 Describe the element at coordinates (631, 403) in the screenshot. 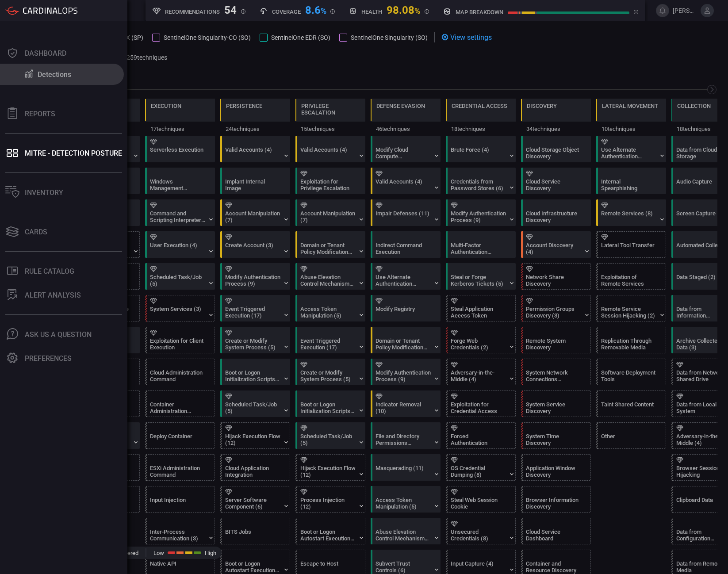

I see `div: T1080: Taint Shared Content (Not covered)` at that location.